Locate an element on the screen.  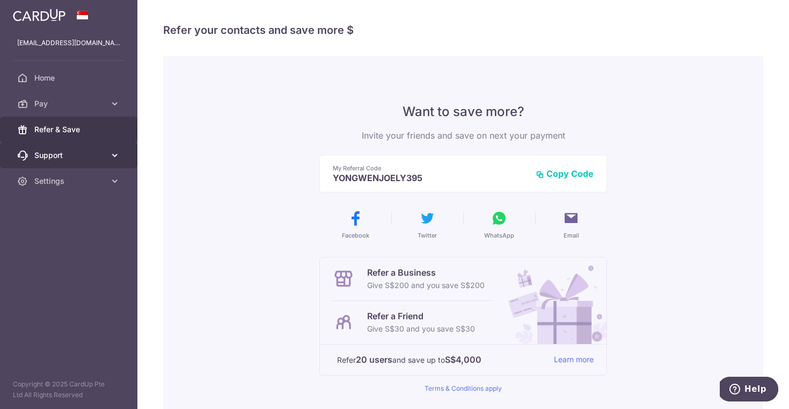
button: Twitter is located at coordinates (427, 224).